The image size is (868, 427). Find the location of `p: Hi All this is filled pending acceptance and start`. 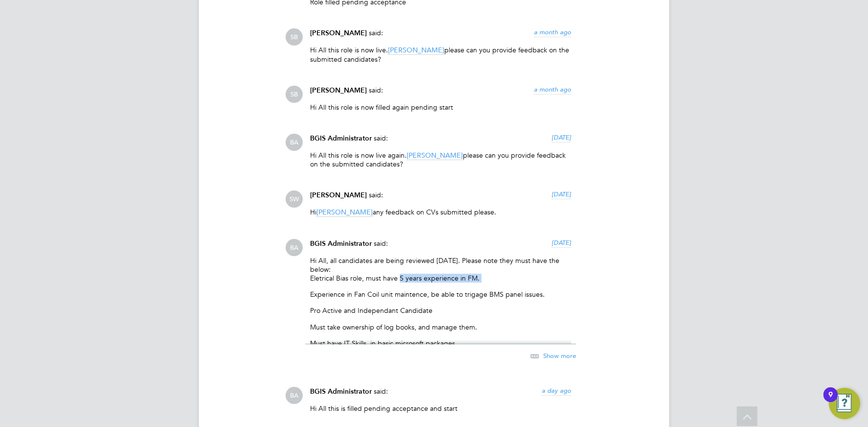

p: Hi All this is filled pending acceptance and start is located at coordinates (441, 408).